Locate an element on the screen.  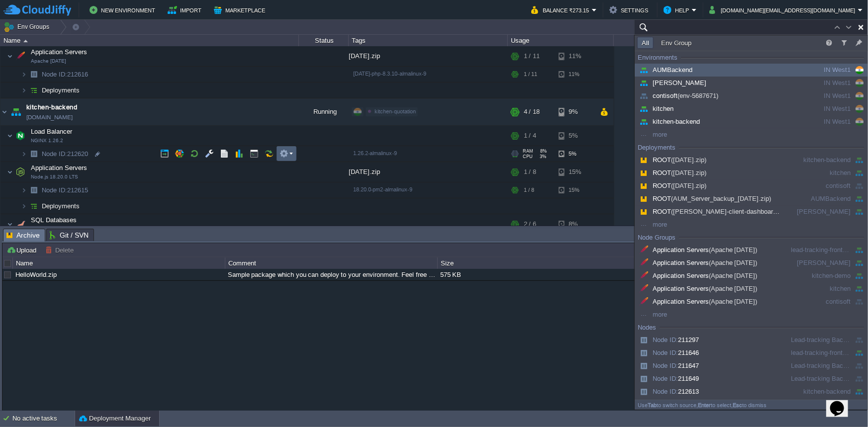
span: Deployments is located at coordinates (61, 206).